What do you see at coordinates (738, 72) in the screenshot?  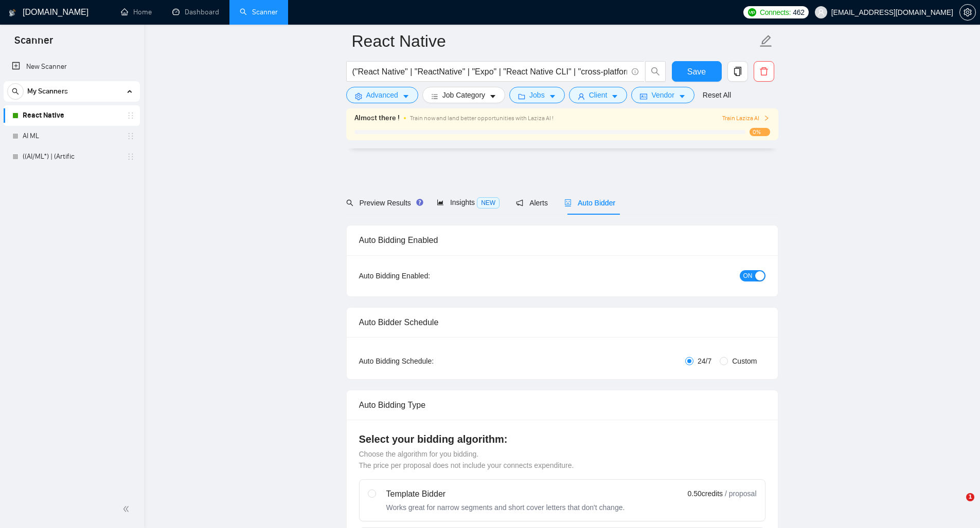 I see `span: copy` at bounding box center [738, 72].